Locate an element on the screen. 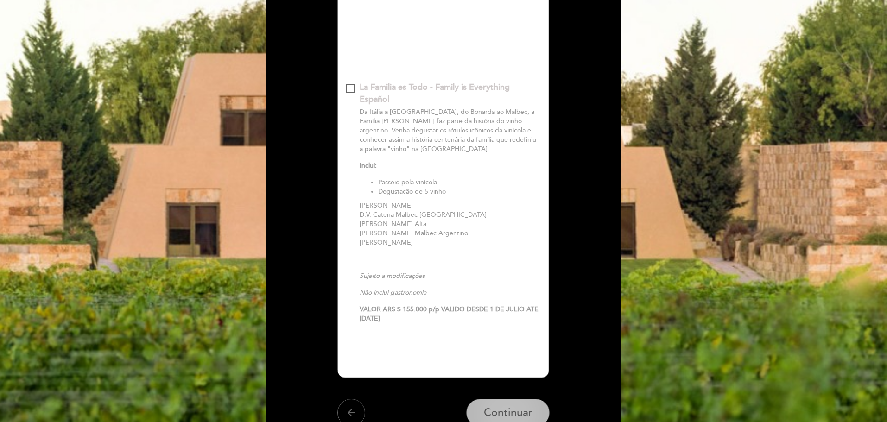  span: Degustação de 5 vinho is located at coordinates (412, 191).